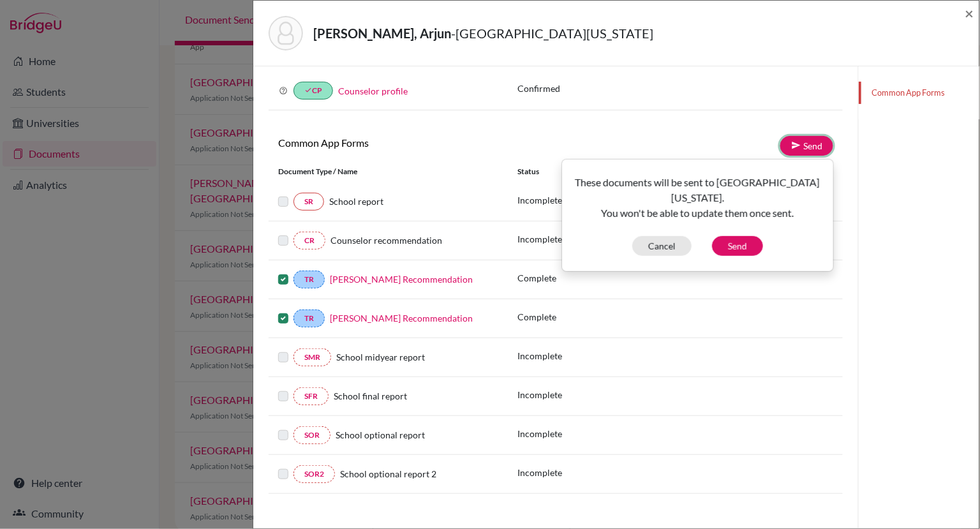  Describe the element at coordinates (356, 200) in the screenshot. I see `span: School report` at that location.